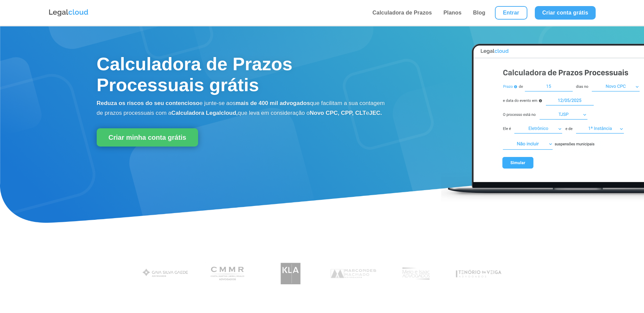 The image size is (644, 313). What do you see at coordinates (416, 273) in the screenshot?
I see `img: Profissionais do escritório Melo e Isaac Advogados utilizam a Legalcloud` at bounding box center [416, 273].